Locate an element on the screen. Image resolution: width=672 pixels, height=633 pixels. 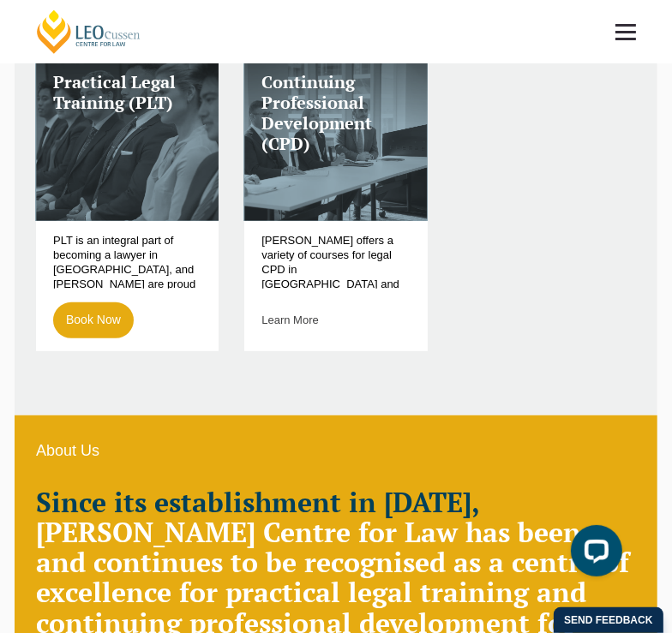
a: Practical Legal Training (PLT) is located at coordinates (127, 138).